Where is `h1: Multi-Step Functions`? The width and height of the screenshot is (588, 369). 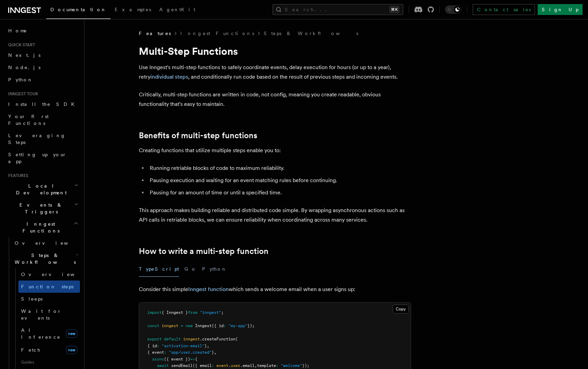
h1: Multi-Step Functions is located at coordinates (275, 51).